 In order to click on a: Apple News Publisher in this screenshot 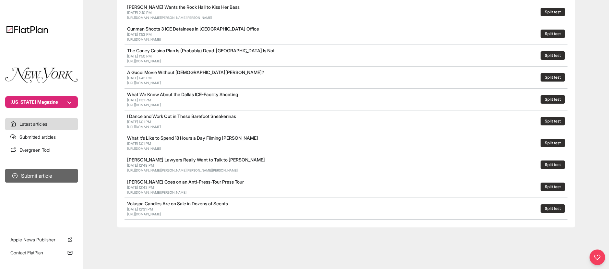, I will do `click(42, 239)`.